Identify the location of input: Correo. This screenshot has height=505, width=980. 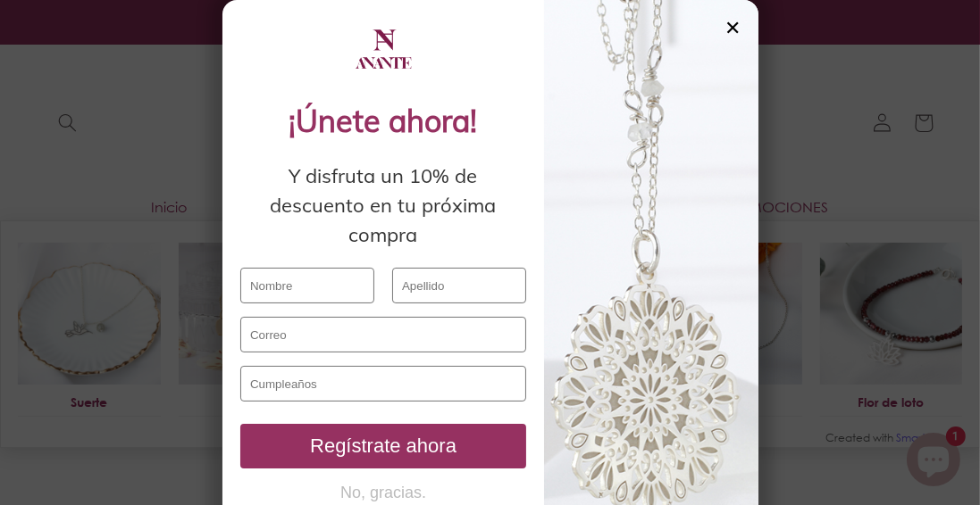
(383, 335).